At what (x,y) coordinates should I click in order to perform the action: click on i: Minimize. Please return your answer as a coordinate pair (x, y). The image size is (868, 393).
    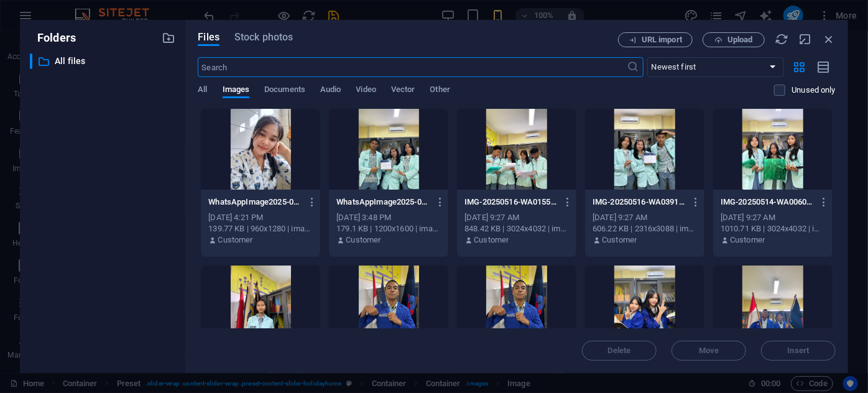
    Looking at the image, I should click on (806, 39).